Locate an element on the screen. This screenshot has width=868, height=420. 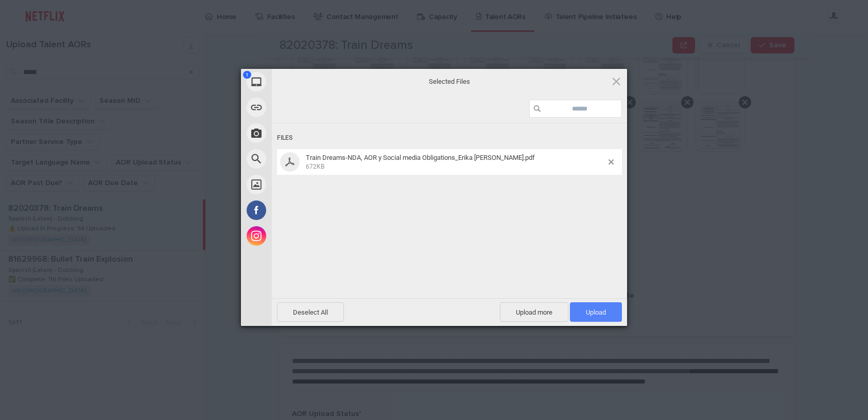
span: Deselect All is located at coordinates (310, 312).